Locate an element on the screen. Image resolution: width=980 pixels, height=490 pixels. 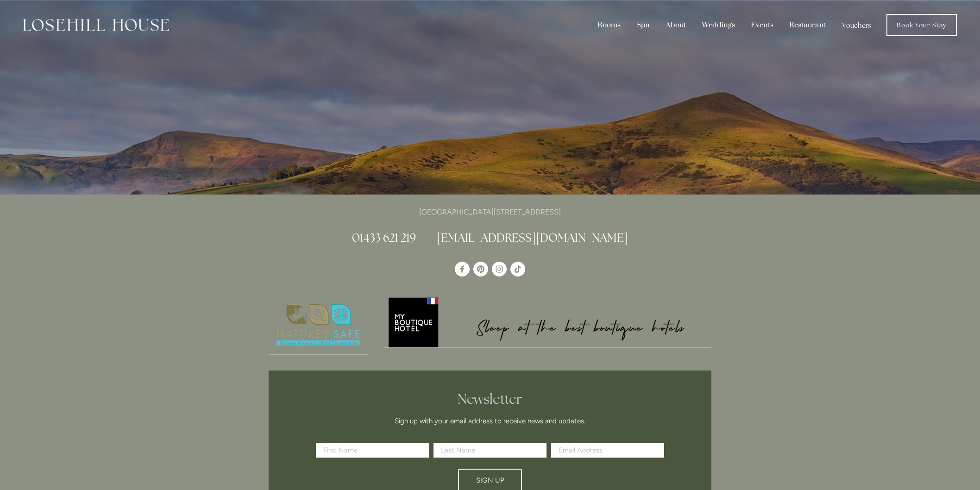
img: Losehill House is located at coordinates (96, 25).